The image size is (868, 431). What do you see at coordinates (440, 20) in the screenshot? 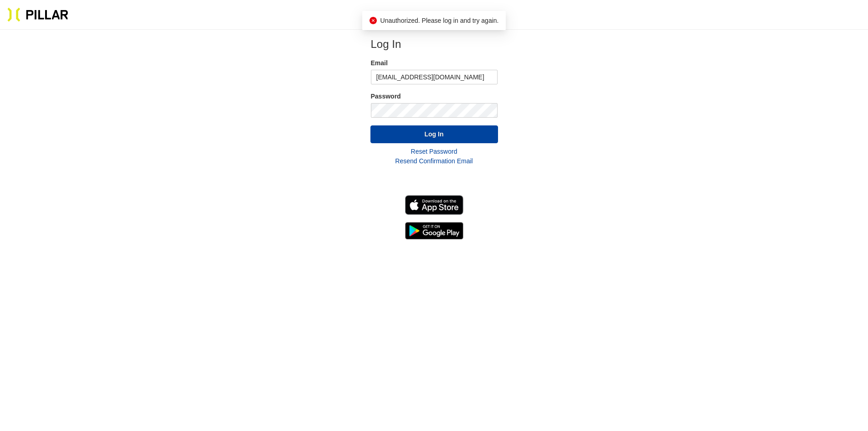
I see `span: Unauthorized. Please log in and try again.` at bounding box center [440, 20].